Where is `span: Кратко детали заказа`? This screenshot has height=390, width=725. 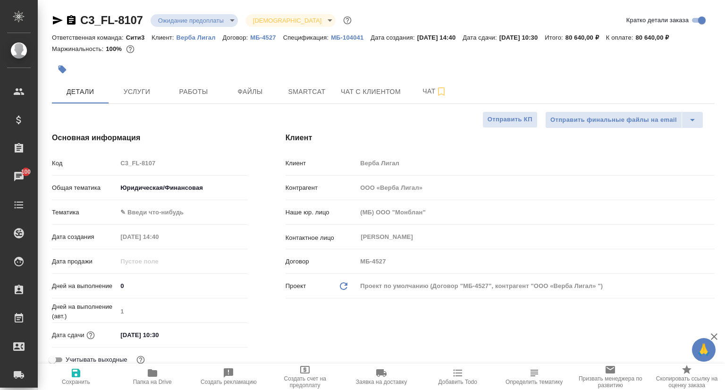
span: Кратко детали заказа is located at coordinates (657, 20).